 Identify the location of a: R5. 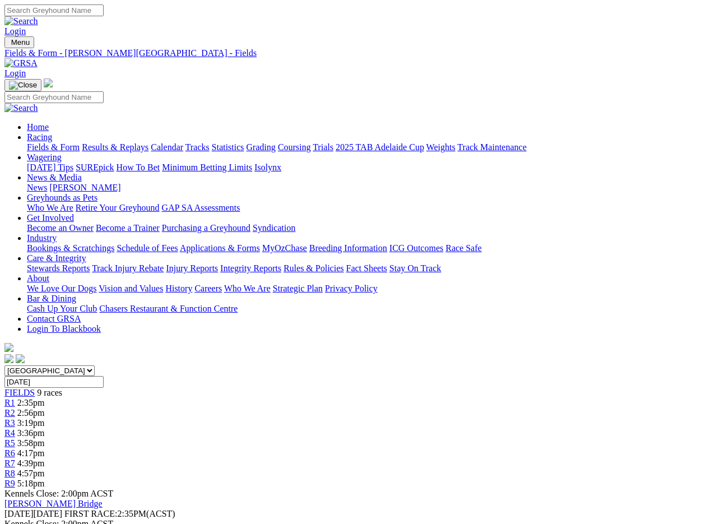
(10, 443).